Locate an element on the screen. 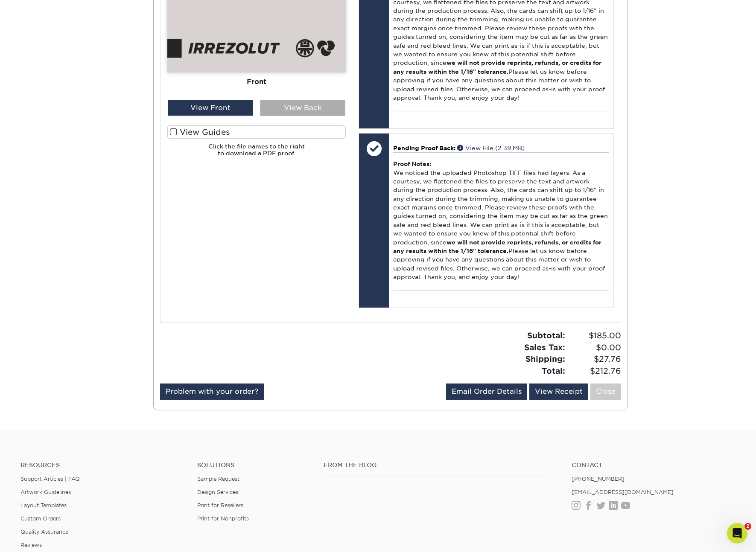  strong: Subtotal: is located at coordinates (546, 335).